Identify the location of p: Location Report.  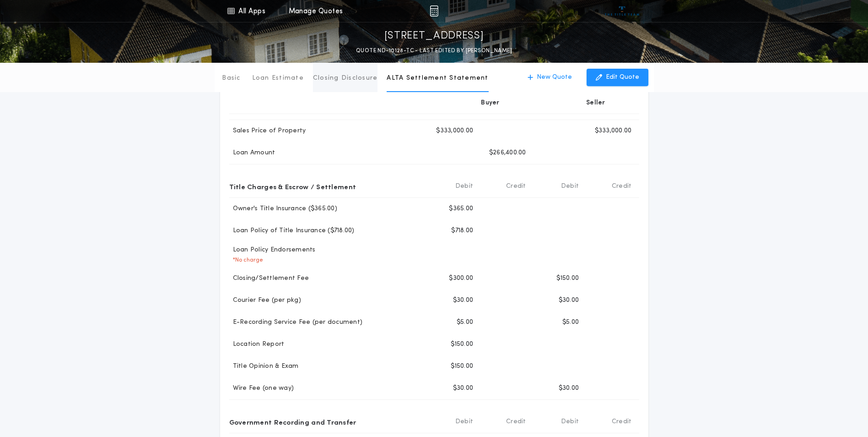
(257, 344).